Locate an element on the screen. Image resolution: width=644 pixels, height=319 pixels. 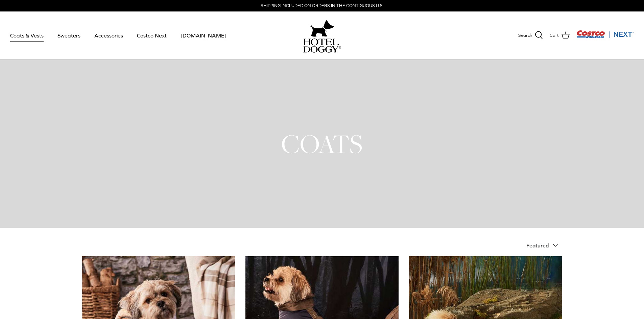
a: hoteldoggy.com hoteldoggycom is located at coordinates (322, 35).